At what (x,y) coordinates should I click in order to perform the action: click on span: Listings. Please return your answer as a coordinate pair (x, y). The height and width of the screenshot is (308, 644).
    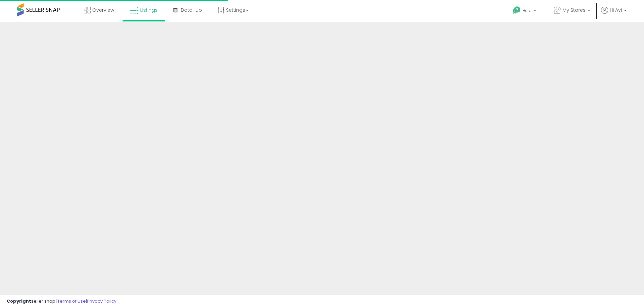
    Looking at the image, I should click on (149, 10).